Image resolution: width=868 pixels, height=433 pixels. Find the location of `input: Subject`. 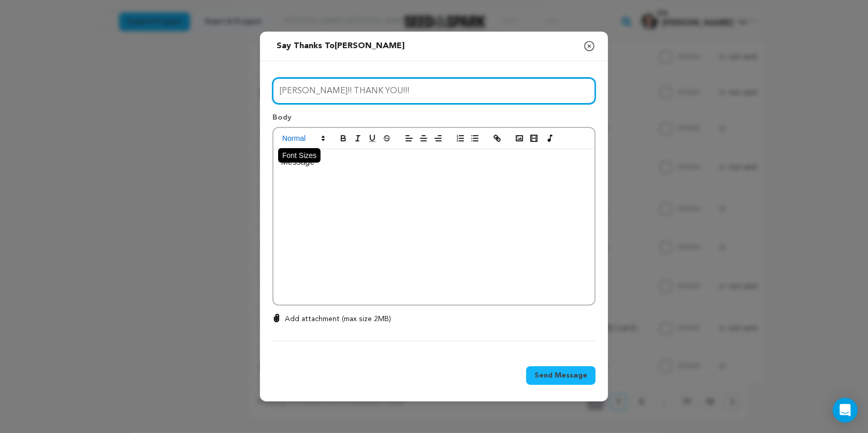

input: Subject is located at coordinates (434, 91).